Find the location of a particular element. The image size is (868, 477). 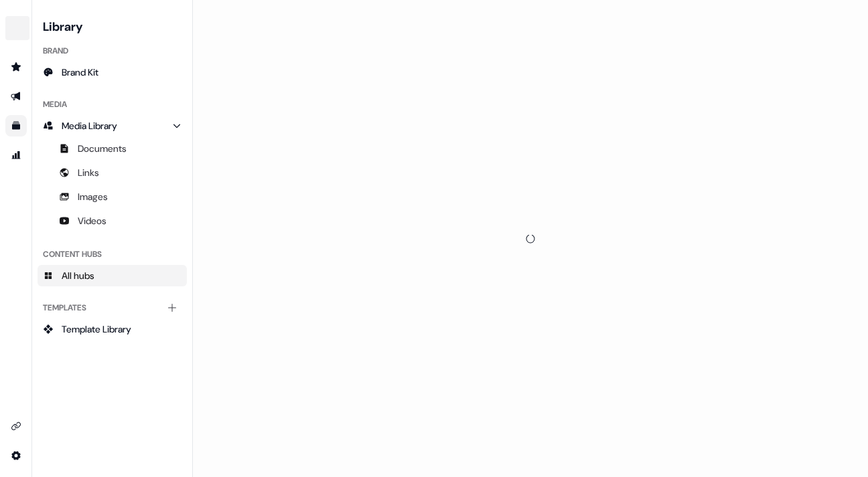

a: Documents is located at coordinates (112, 149).